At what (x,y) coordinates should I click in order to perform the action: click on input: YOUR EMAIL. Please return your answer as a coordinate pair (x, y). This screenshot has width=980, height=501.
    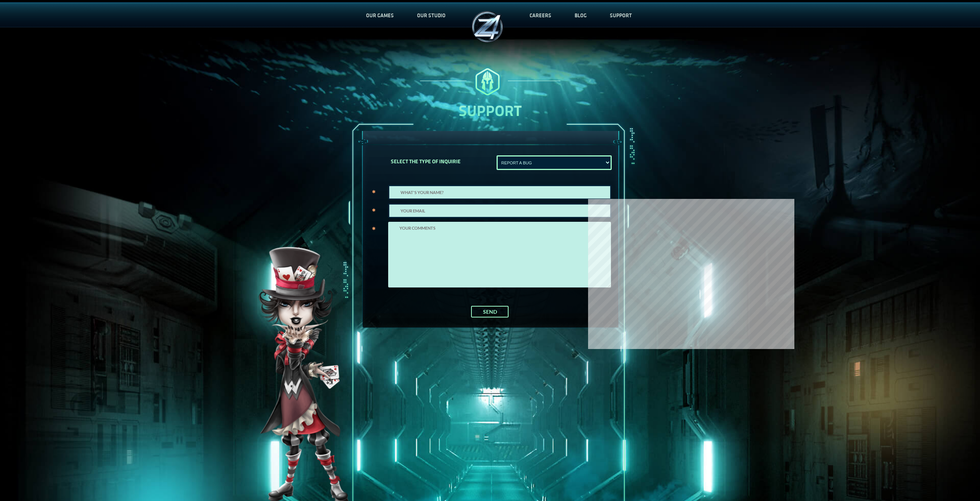
    Looking at the image, I should click on (500, 210).